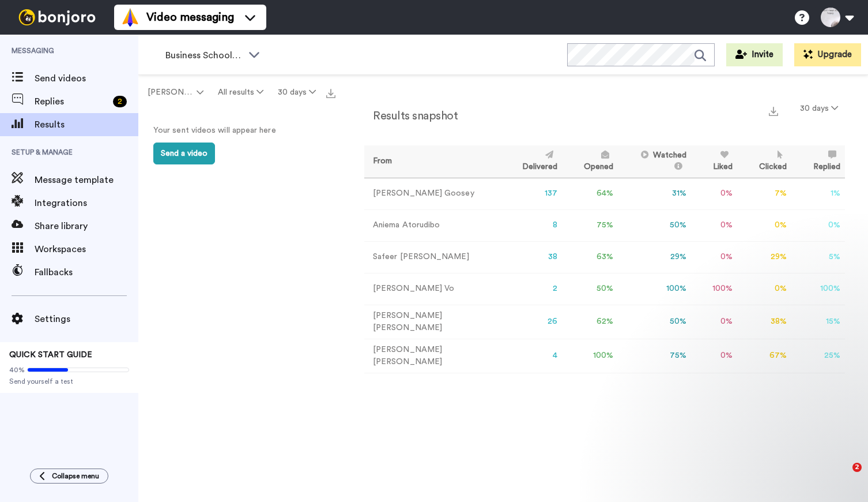 This screenshot has width=868, height=502. Describe the element at coordinates (86, 272) in the screenshot. I see `span: Fallbacks` at that location.